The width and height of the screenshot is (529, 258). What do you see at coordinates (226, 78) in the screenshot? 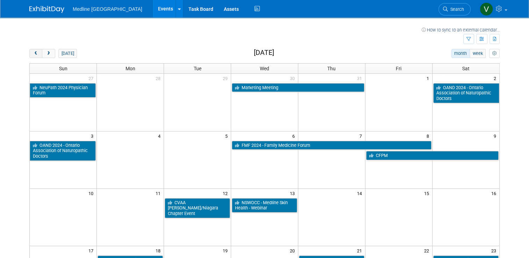
I see `span: 29` at bounding box center [226, 78].